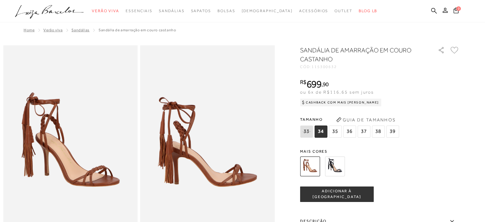 Image resolution: width=485 pixels, height=222 pixels. Describe the element at coordinates (335, 166) in the screenshot. I see `img: SANDÁLIA DE AMARRAÇÃO EM COURO PRETO` at that location.